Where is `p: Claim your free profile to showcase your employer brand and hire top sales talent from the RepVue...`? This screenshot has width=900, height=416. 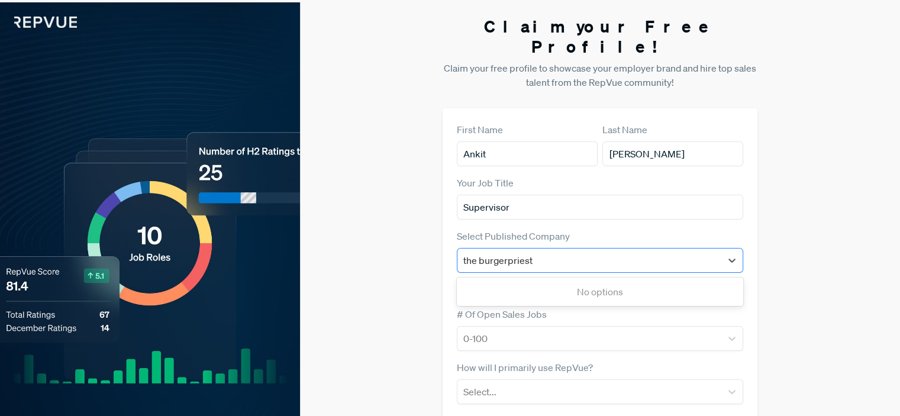
p: Claim your free profile to showcase your employer brand and hire top sales talent from the RepVue... is located at coordinates (600, 75).